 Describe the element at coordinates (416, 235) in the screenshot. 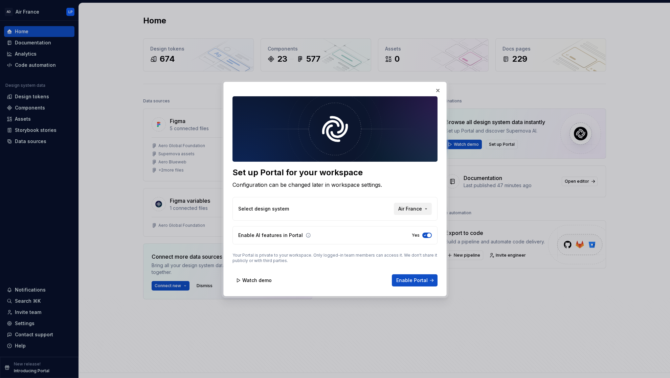

I see `label: Yes` at that location.